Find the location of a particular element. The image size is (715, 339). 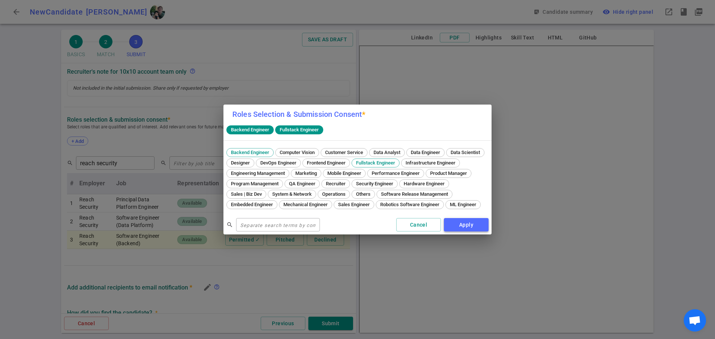

label: Roles Selection & Submission Consent is located at coordinates (299, 114).